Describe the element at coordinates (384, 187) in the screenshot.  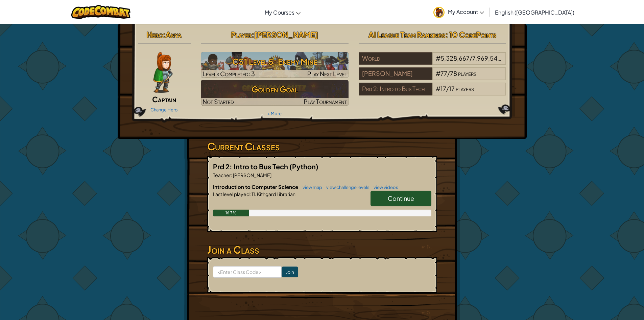
I see `a: view videos` at that location.